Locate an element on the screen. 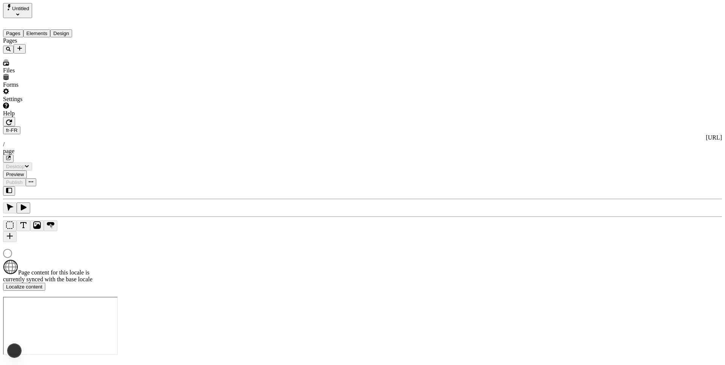  div: Pages is located at coordinates (48, 41).